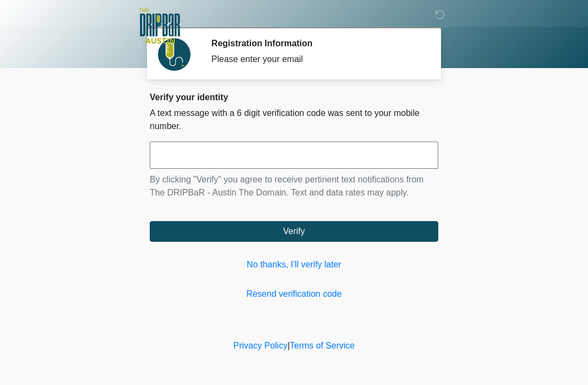 The height and width of the screenshot is (385, 588). What do you see at coordinates (322, 346) in the screenshot?
I see `a: Terms of Service` at bounding box center [322, 346].